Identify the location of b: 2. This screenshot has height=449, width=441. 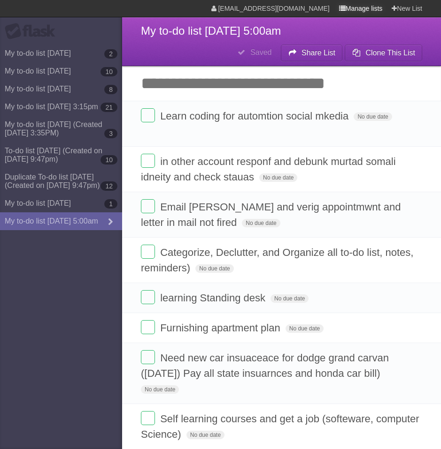
(111, 54).